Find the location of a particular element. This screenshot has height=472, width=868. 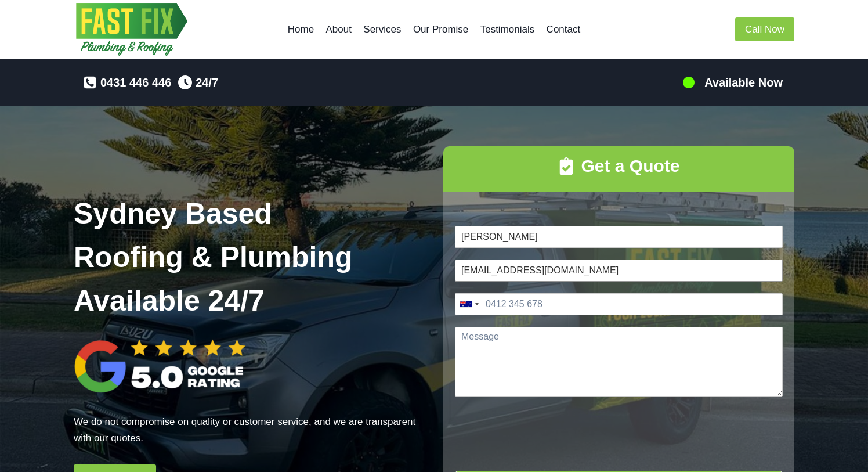

a: Contact is located at coordinates (563, 30).